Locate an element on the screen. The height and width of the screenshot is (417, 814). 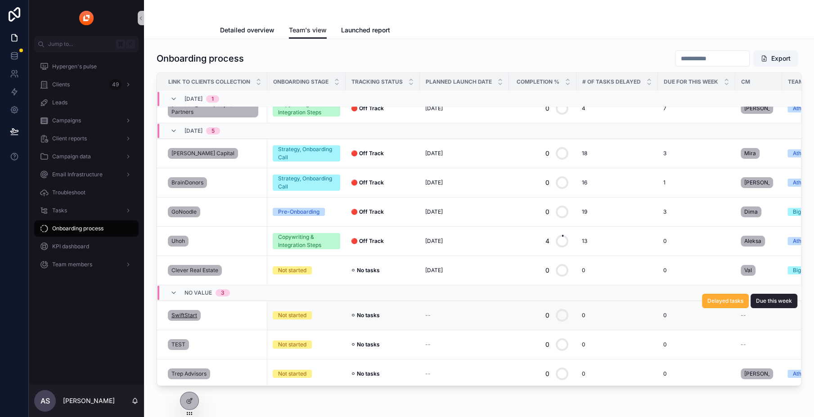
span: BrainDonors is located at coordinates (187, 183).